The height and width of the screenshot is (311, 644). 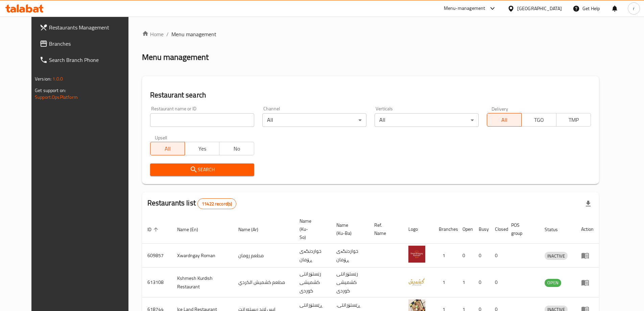 What do you see at coordinates (482, 229) in the screenshot?
I see `th: Busy` at bounding box center [482, 229].